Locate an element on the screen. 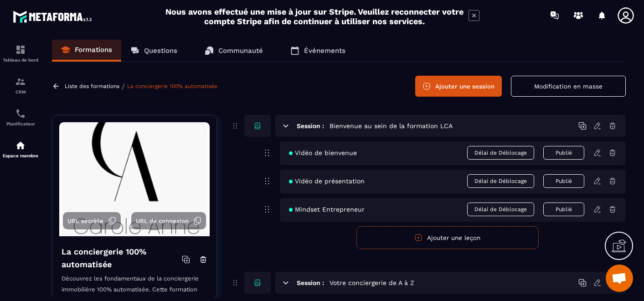 This screenshot has width=644, height=301. h5: Votre conciergerie de A à Z is located at coordinates (372, 282).